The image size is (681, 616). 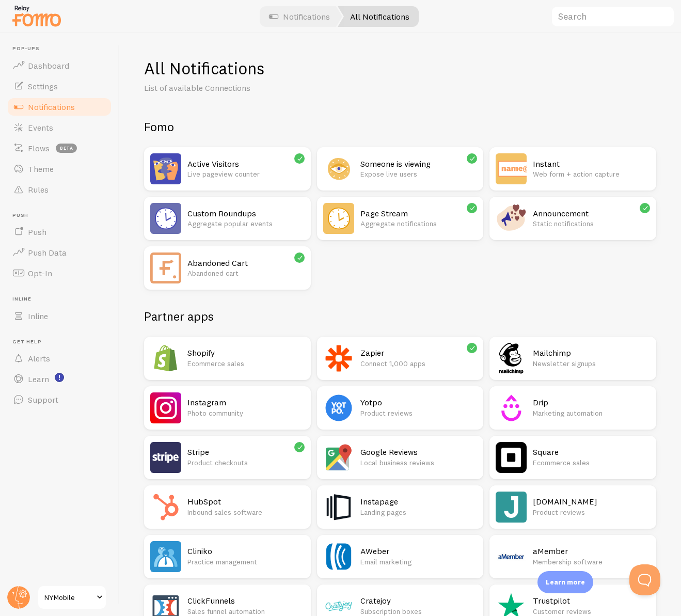 What do you see at coordinates (512, 408) in the screenshot?
I see `img: Drip` at bounding box center [512, 408].